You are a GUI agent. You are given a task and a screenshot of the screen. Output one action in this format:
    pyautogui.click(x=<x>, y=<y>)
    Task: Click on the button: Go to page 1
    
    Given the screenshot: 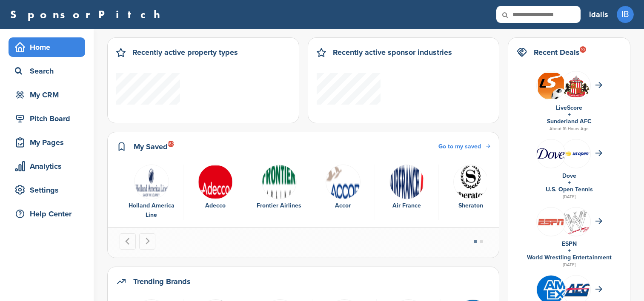 What is the action you would take?
    pyautogui.click(x=476, y=242)
    